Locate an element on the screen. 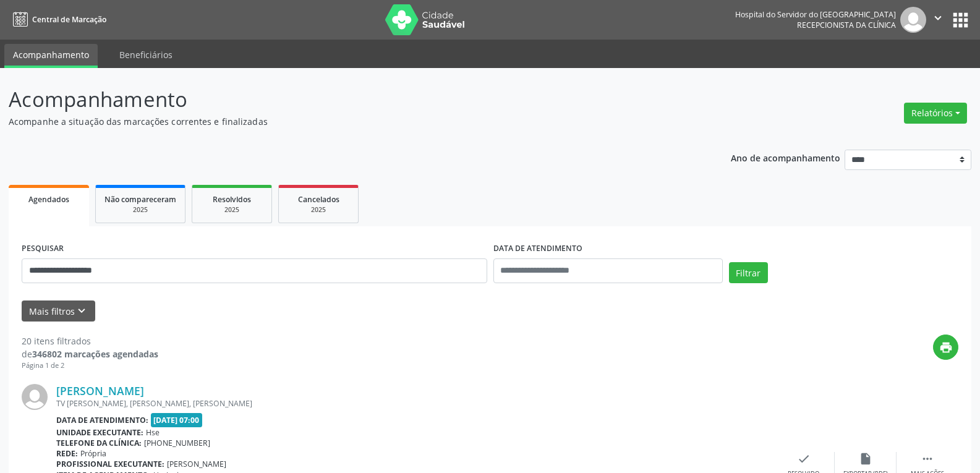  a: Central de Marcação is located at coordinates (57, 19).